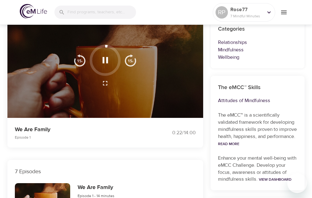 The width and height of the screenshot is (312, 198). What do you see at coordinates (222, 12) in the screenshot?
I see `div: RP` at bounding box center [222, 12].